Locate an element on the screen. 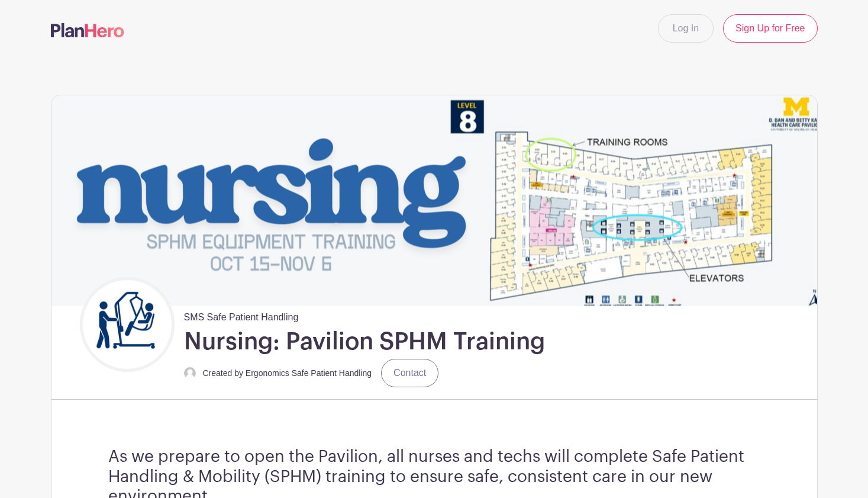 This screenshot has width=868, height=498. a: Log In is located at coordinates (685, 28).